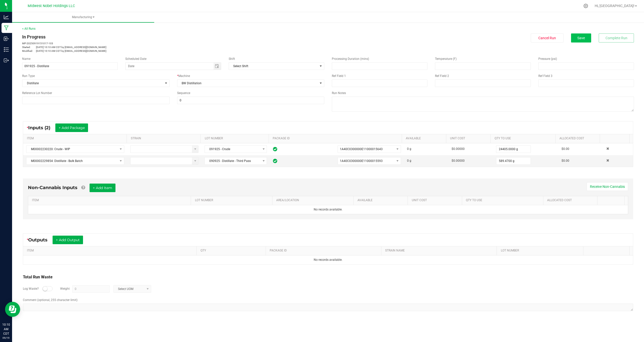 The image size is (644, 342). What do you see at coordinates (173, 43) in the screenshot?
I see `p: MP-20250919151017-103` at bounding box center [173, 43].